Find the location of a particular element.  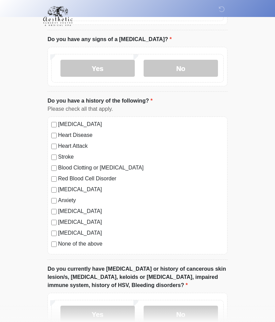

input: Stroke is located at coordinates (54, 157).